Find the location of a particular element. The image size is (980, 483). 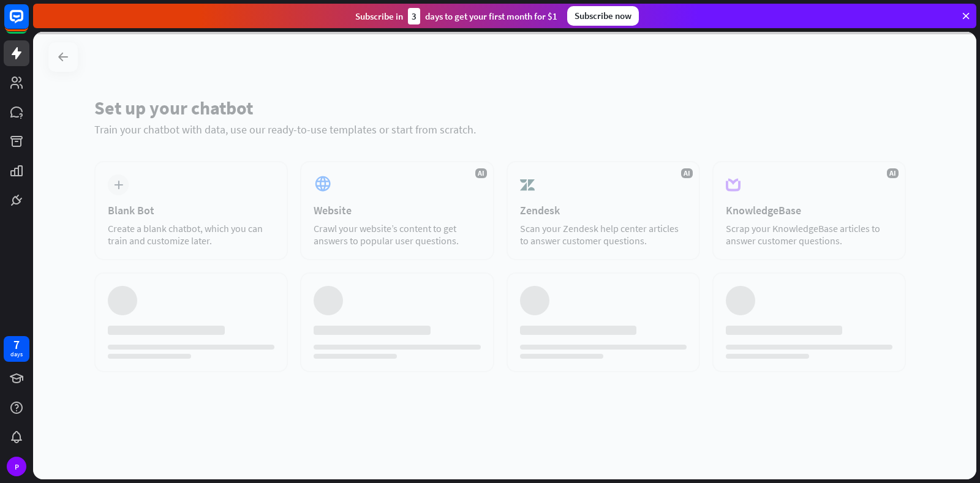

div: 3 is located at coordinates (414, 16).